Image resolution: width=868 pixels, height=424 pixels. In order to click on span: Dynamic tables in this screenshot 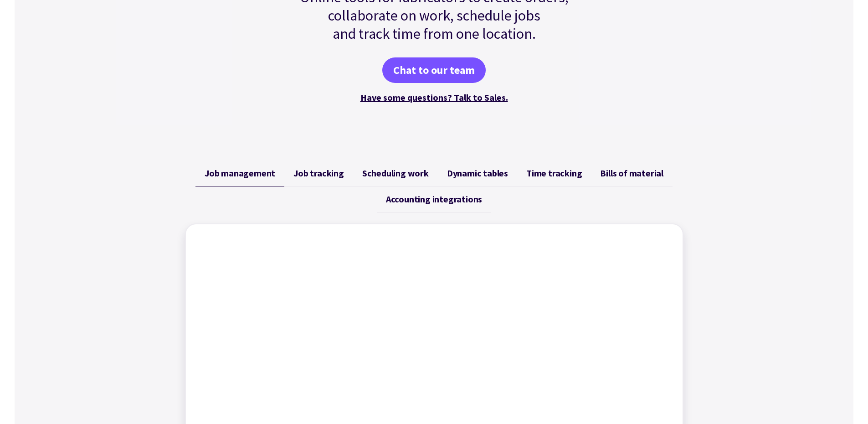, I will do `click(478, 173)`.